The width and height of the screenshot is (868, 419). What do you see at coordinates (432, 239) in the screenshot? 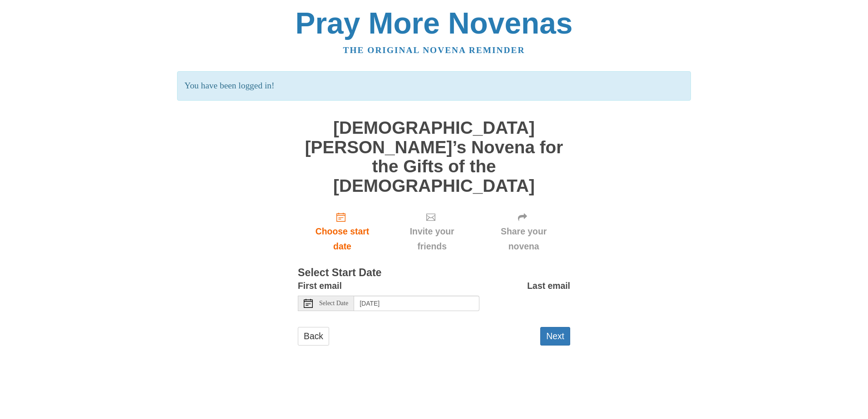
I see `span: Invite your friends` at bounding box center [432, 239].